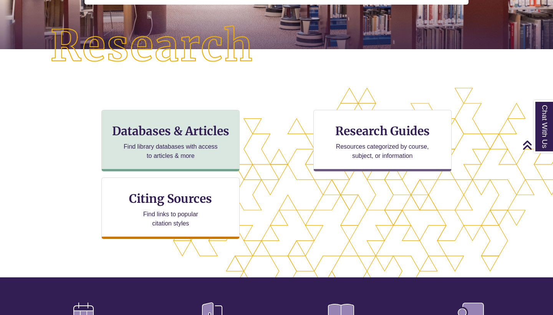  What do you see at coordinates (171, 151) in the screenshot?
I see `p: Find library databases with access to articles & more` at bounding box center [171, 151].